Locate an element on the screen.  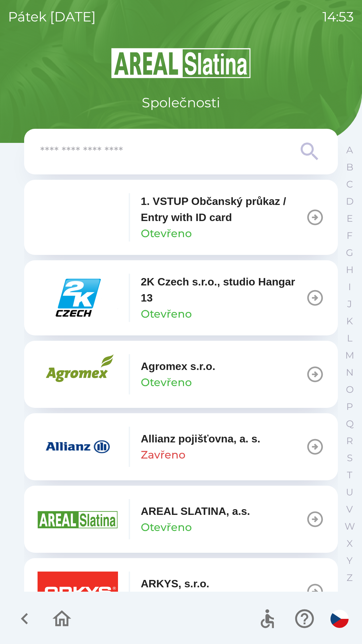
p: F is located at coordinates (349, 235).